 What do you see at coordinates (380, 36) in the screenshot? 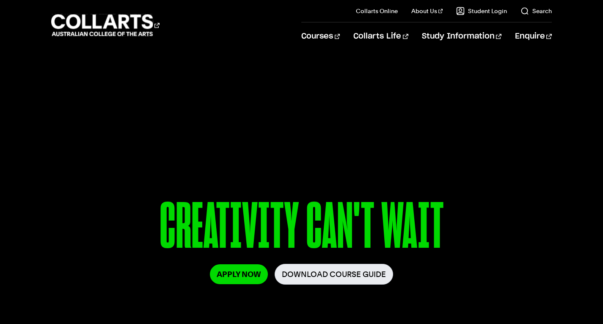
I see `a: Collarts Life` at bounding box center [380, 36].